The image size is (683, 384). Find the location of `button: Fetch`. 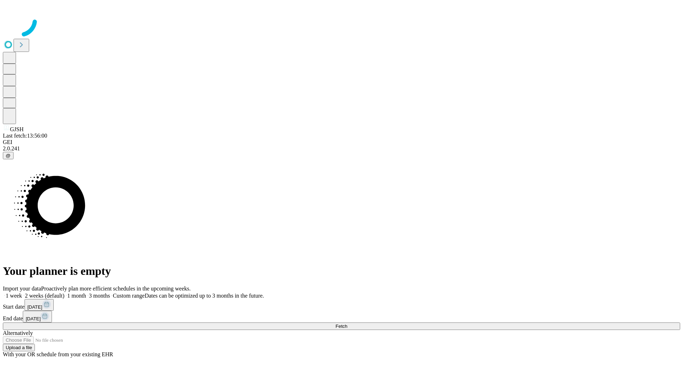

button: Fetch is located at coordinates (341, 326).